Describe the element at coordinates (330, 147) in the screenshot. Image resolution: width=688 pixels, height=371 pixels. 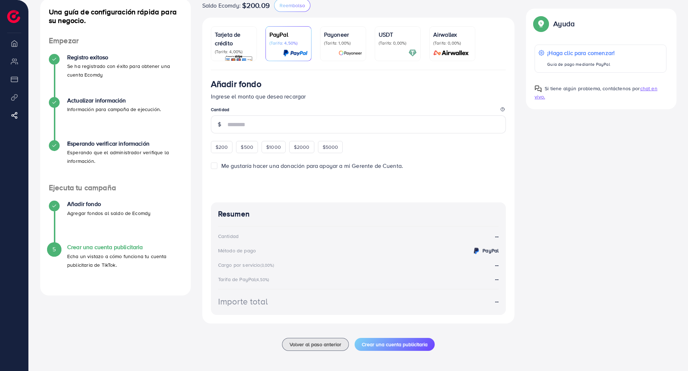
I see `font: $5000` at that location.